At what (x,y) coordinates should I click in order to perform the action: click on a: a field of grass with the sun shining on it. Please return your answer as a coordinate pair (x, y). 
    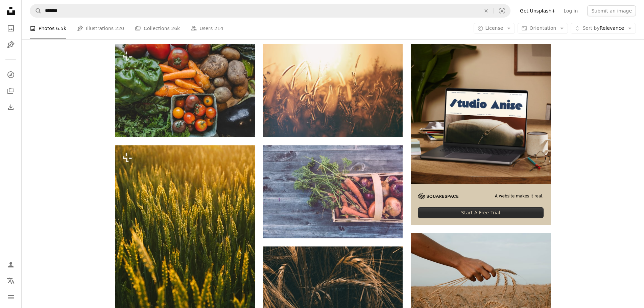
    Looking at the image, I should click on (185, 250).